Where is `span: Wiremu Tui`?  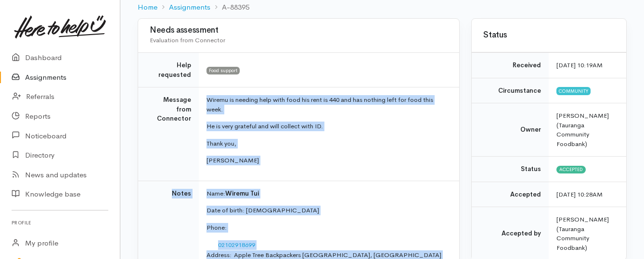
span: Wiremu Tui is located at coordinates (242, 194).